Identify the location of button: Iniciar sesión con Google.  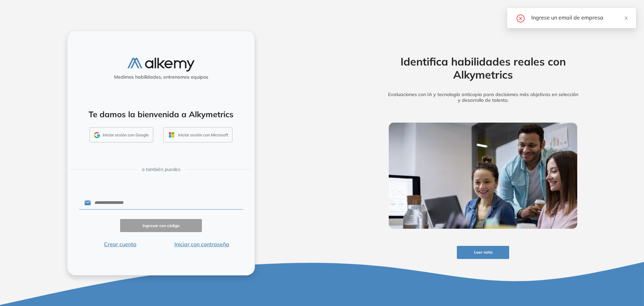
(121, 135).